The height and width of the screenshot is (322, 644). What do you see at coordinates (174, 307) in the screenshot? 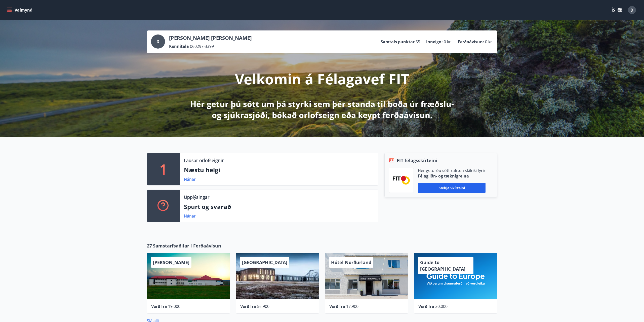
I see `span: 19.000` at bounding box center [174, 307].